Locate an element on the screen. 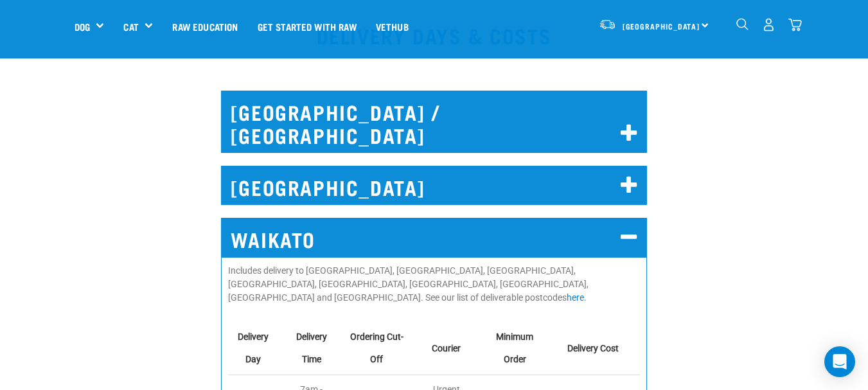  strong: Courier is located at coordinates (446, 348).